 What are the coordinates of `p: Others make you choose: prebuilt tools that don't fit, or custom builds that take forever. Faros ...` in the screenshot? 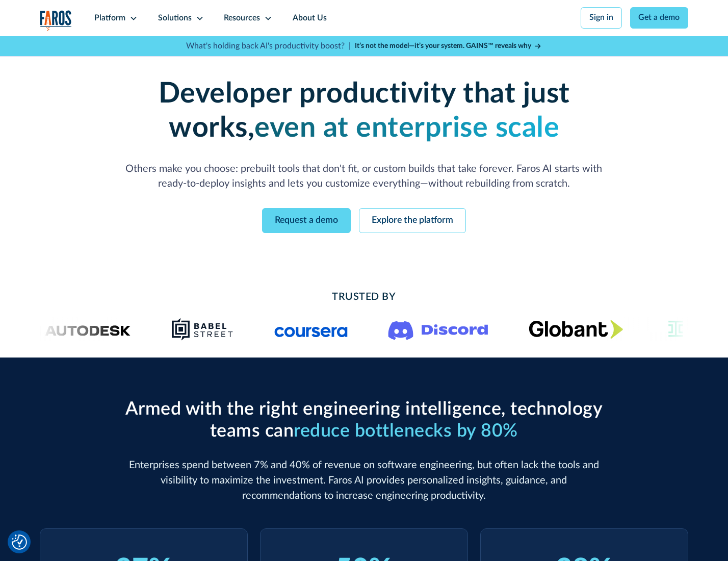 It's located at (364, 177).